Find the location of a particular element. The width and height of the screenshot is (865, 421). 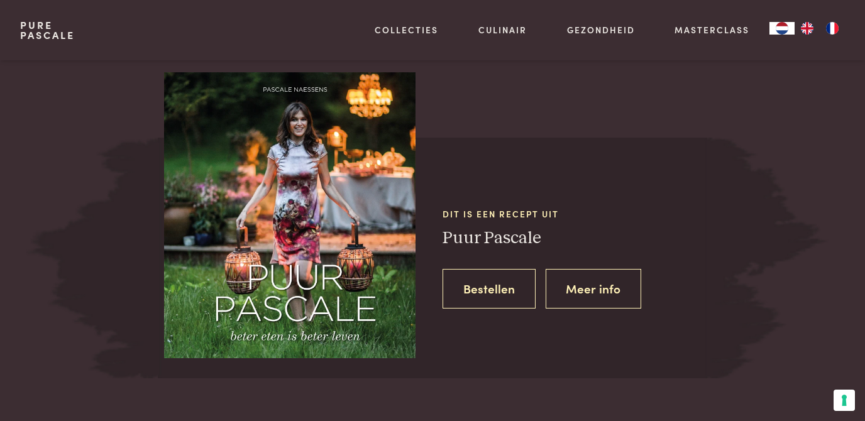

a: EN is located at coordinates (807, 28).